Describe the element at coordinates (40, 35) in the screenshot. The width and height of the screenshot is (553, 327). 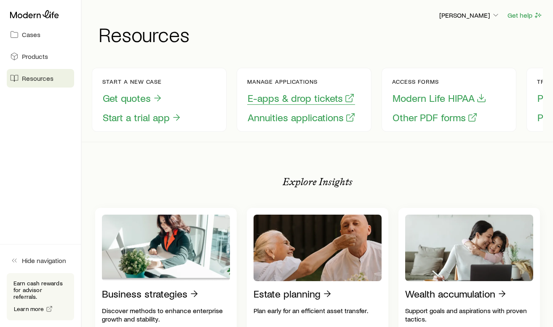
I see `a: Cases` at that location.